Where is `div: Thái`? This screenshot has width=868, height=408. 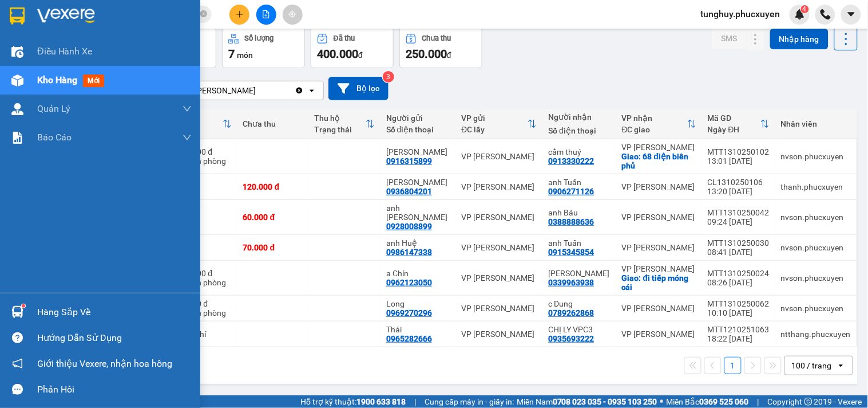
div: Thái is located at coordinates (418, 329).